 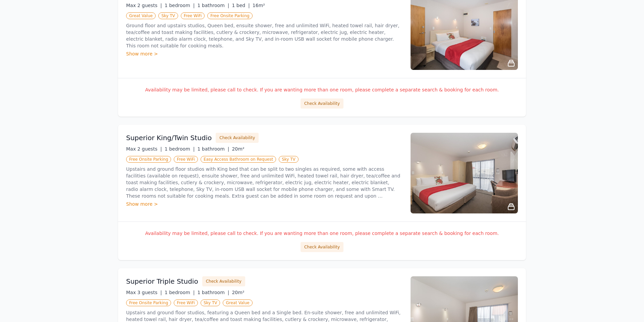 I want to click on span: 16m², so click(x=259, y=5).